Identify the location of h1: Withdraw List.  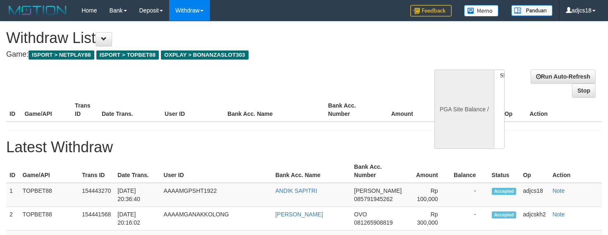
(201, 38).